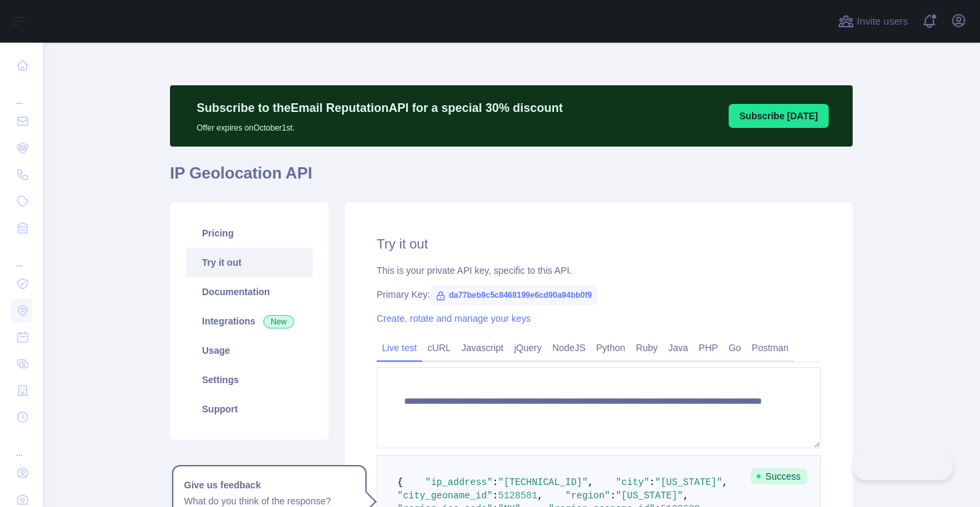  I want to click on h2: Try it out, so click(599, 244).